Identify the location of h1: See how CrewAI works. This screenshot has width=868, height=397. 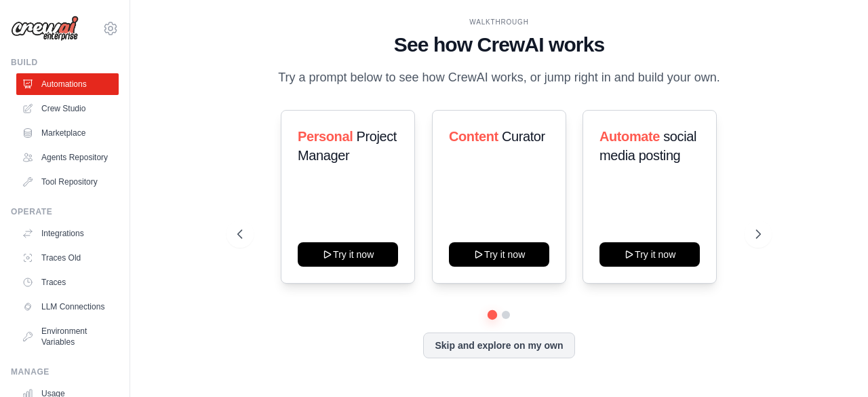
(498, 45).